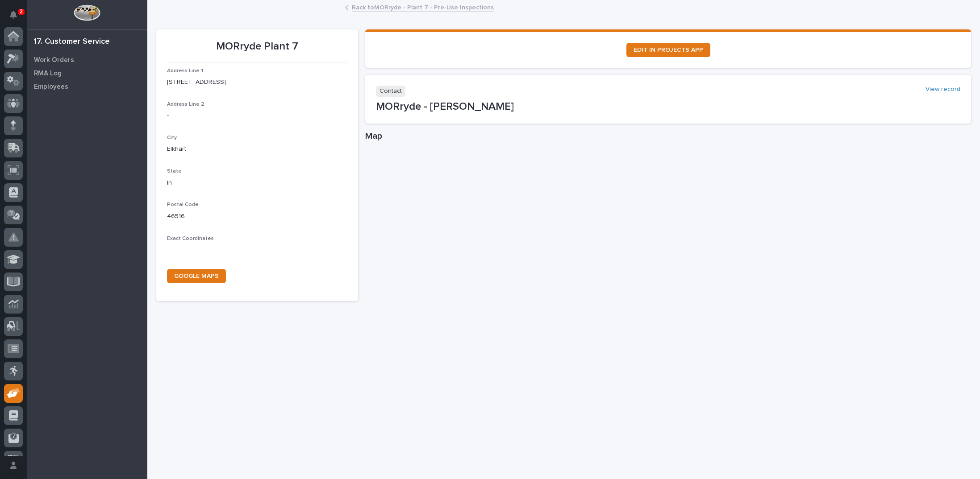  What do you see at coordinates (257, 47) in the screenshot?
I see `p: MORryde Plant 7` at bounding box center [257, 47].